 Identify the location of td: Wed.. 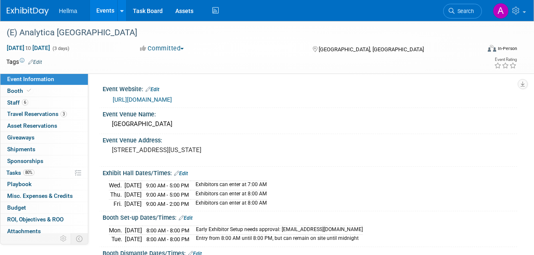
(116, 186).